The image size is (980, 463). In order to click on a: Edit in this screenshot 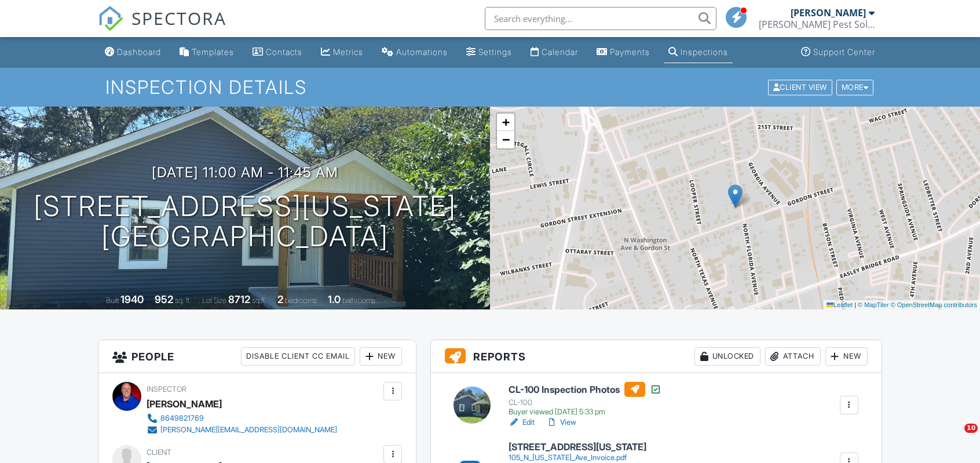, I will do `click(521, 423)`.